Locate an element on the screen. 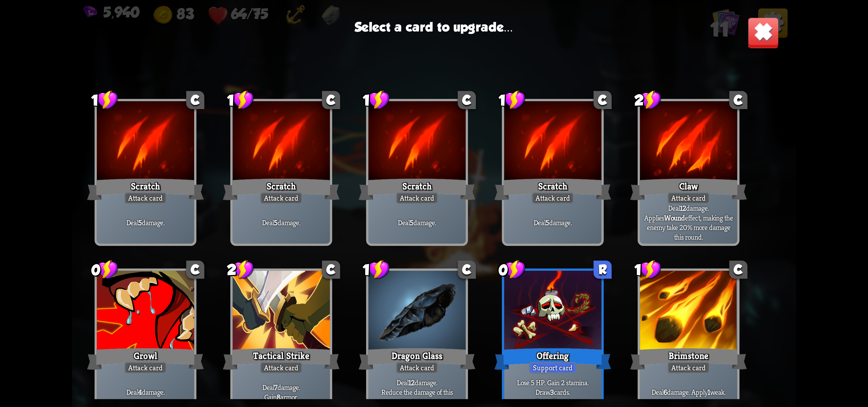  p: Lose 5 HP. Gain 2 stamina. Draw cards. is located at coordinates (553, 387).